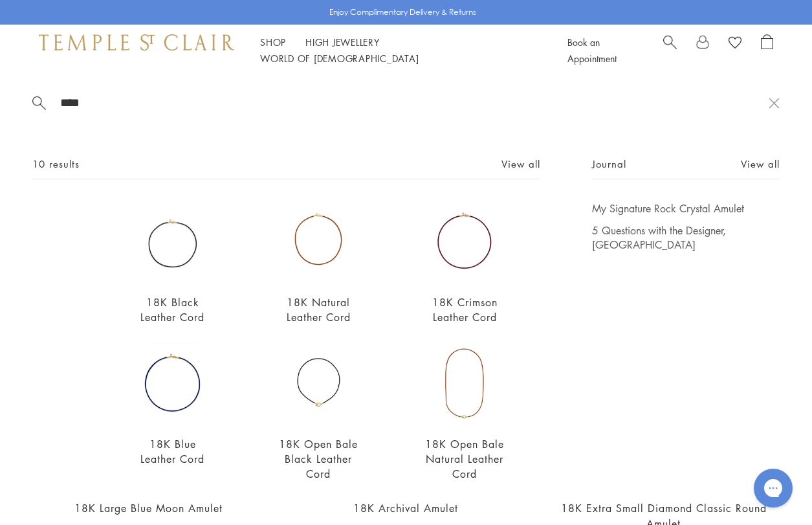 The height and width of the screenshot is (525, 812). Describe the element at coordinates (464, 383) in the screenshot. I see `img: 18K Open Bale Natural Leather Cord` at that location.